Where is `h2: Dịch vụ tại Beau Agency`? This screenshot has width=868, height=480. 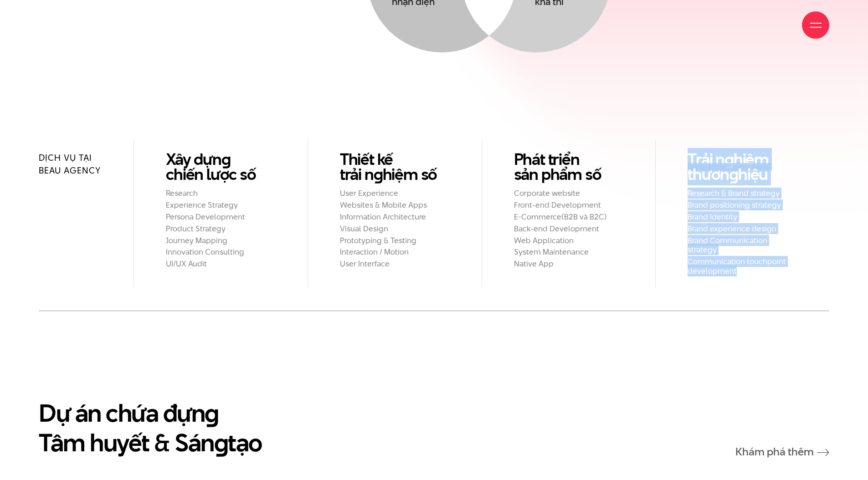 h2: Dịch vụ tại Beau Agency is located at coordinates (77, 164).